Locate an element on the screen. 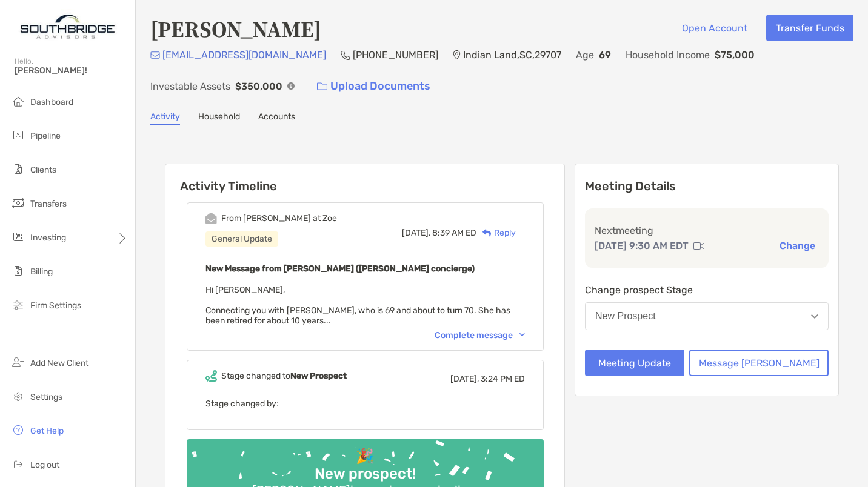  button: Open Account is located at coordinates (714, 28).